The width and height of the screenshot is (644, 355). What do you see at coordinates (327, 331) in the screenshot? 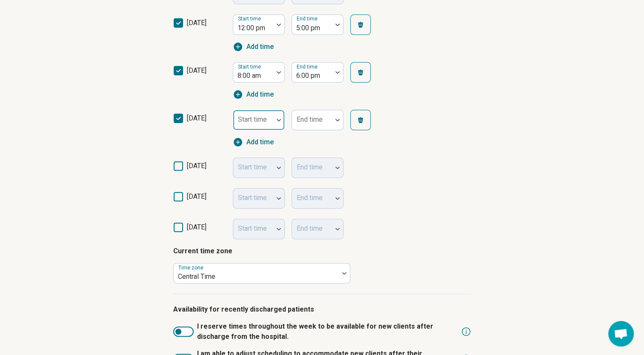
I see `span: I reserve times throughout the week to be available for new clients after discharge from the hosp...` at bounding box center [327, 331].